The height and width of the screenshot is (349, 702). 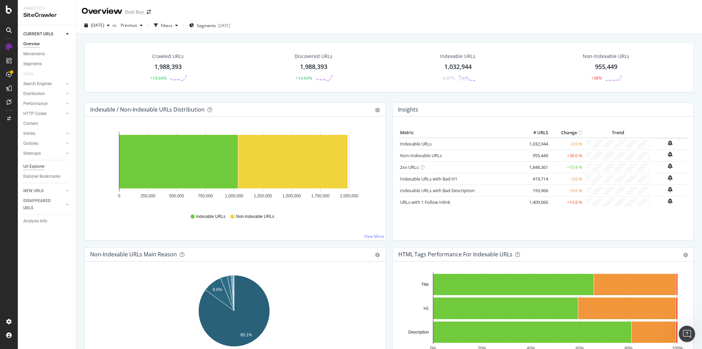 I want to click on div: CURRENT URLS, so click(x=38, y=34).